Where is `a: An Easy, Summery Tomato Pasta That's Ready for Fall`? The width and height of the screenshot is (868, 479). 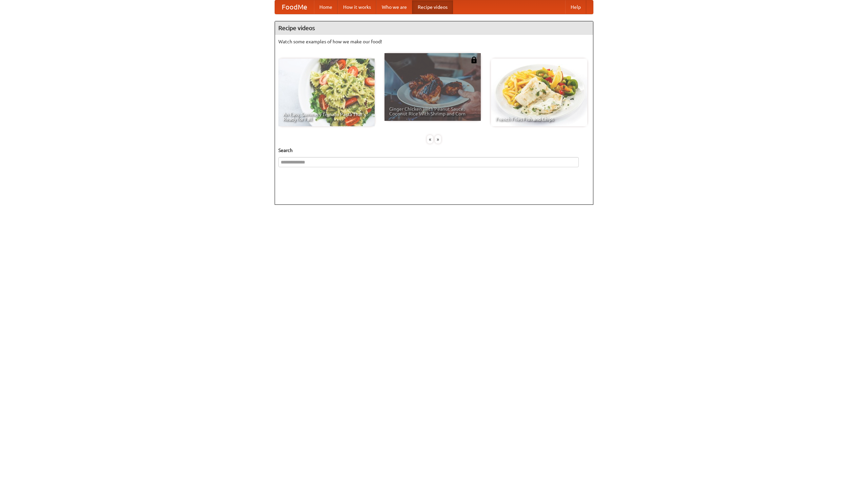
a: An Easy, Summery Tomato Pasta That's Ready for Fall is located at coordinates (327, 93).